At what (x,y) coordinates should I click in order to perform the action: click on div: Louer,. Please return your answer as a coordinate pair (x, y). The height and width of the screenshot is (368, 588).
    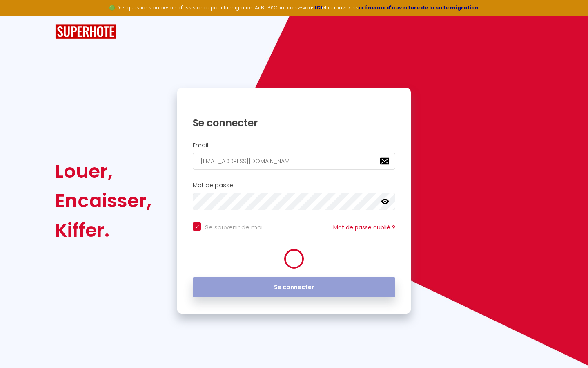
    Looking at the image, I should click on (103, 172).